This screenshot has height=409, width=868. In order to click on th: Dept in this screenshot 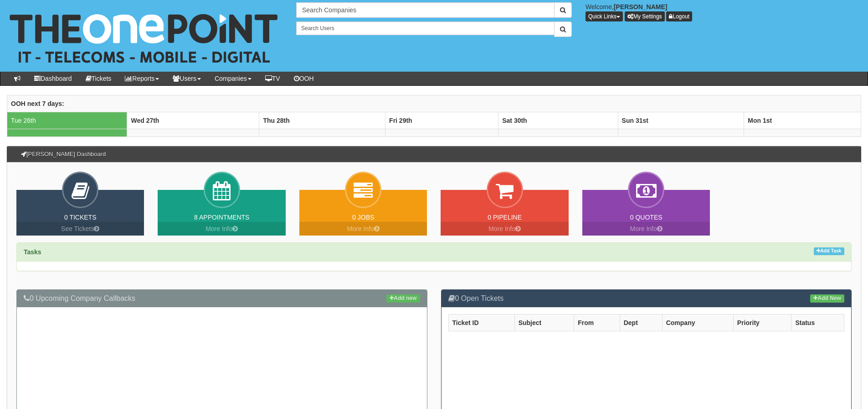, I will do `click(640, 322)`.